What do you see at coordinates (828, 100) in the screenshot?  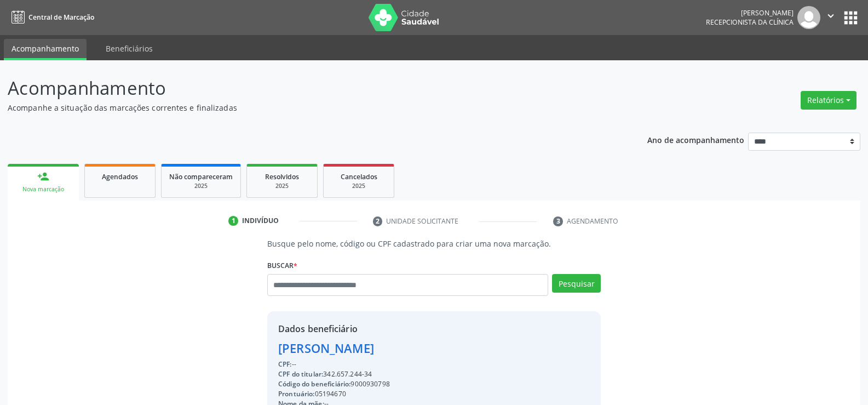 I see `button: Relatórios` at bounding box center [828, 100].